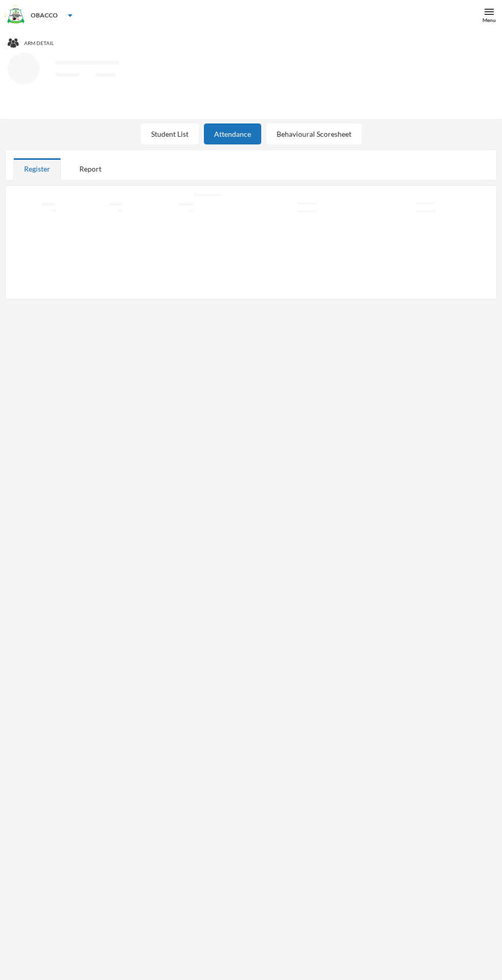 Image resolution: width=502 pixels, height=980 pixels. I want to click on img: logo, so click(16, 16).